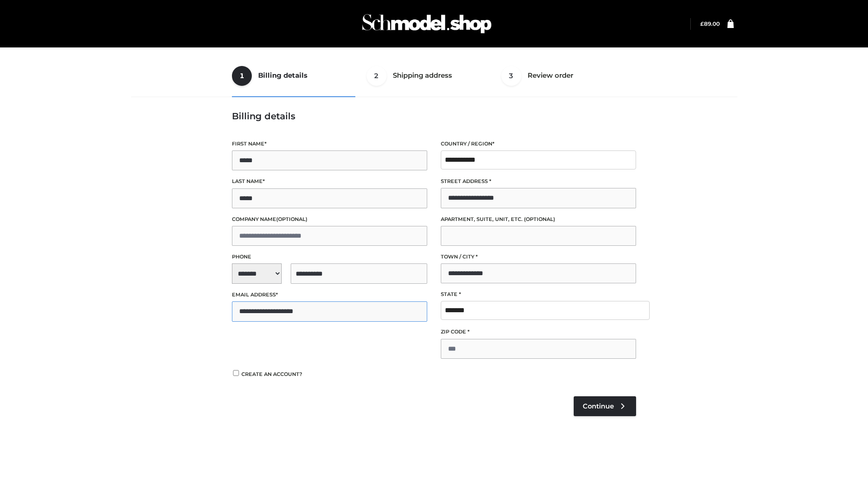  What do you see at coordinates (427, 23) in the screenshot?
I see `img: Schmodel Admin 964` at bounding box center [427, 23].